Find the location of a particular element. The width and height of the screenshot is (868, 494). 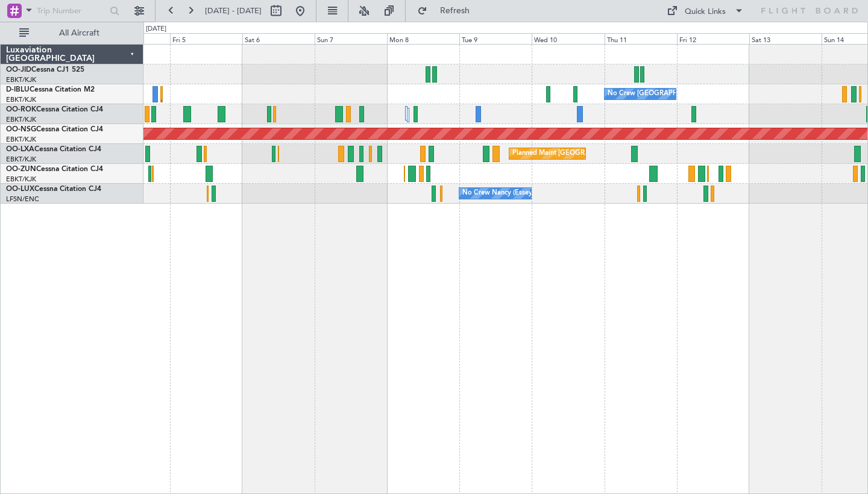

button: All Aircraft is located at coordinates (72, 33).